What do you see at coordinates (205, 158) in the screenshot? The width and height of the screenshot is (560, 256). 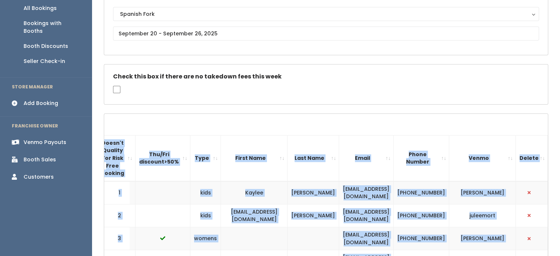 I see `th: Type: activate to sort column ascending` at bounding box center [205, 158].